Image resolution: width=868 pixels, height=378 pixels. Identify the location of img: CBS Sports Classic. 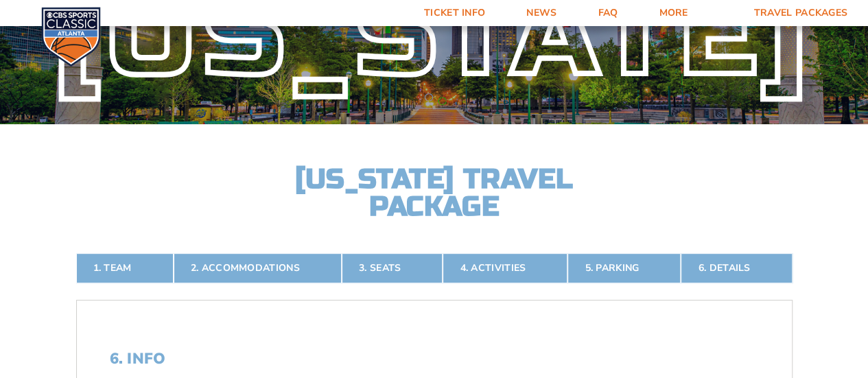
(71, 36).